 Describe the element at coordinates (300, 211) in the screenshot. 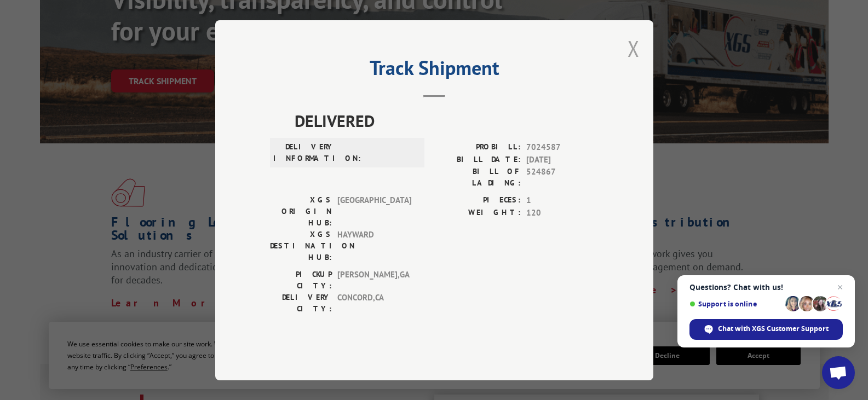

I see `label: XGS ORIGIN HUB:` at that location.